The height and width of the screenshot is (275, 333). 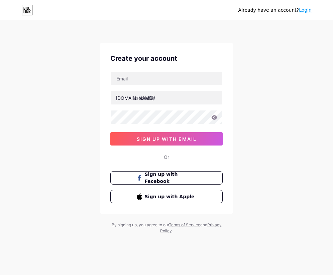 What do you see at coordinates (166, 139) in the screenshot?
I see `button: sign up with email` at bounding box center [166, 139].